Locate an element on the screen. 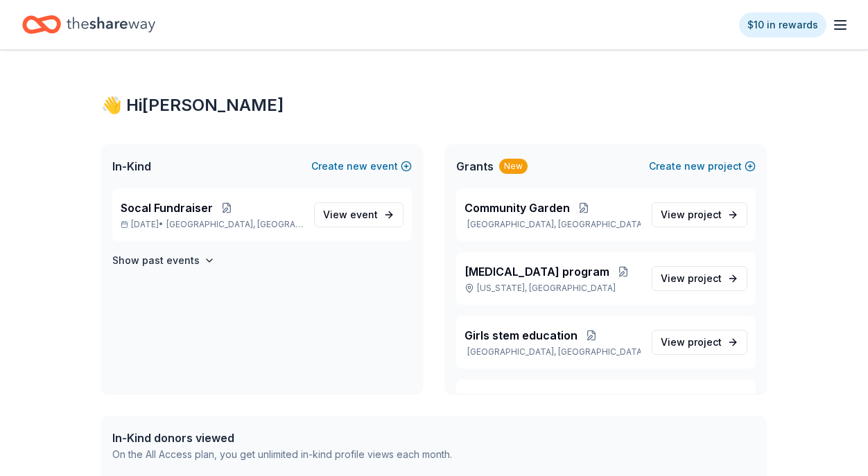 The height and width of the screenshot is (476, 868). div: In-Kind donors viewed is located at coordinates (282, 438).